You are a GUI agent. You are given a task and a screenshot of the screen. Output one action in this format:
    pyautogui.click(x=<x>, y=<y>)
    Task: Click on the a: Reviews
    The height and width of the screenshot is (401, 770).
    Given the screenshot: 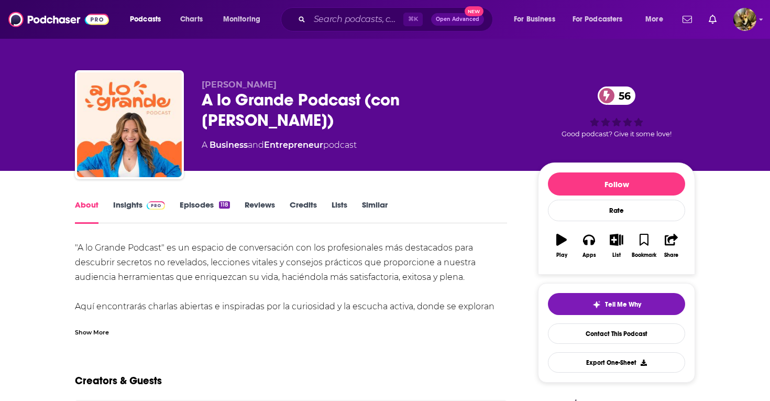 What is the action you would take?
    pyautogui.click(x=260, y=212)
    